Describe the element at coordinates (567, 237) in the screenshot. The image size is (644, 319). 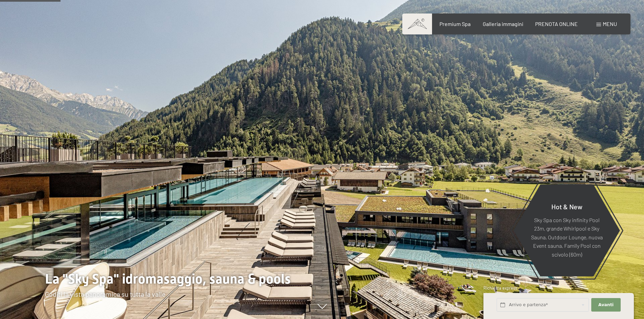
I see `p: Sky Spa con Sky infinity Pool 23m, grande Whirlpool e Sky Sauna, Outdoor Lounge, nuova Event saun...` at that location.